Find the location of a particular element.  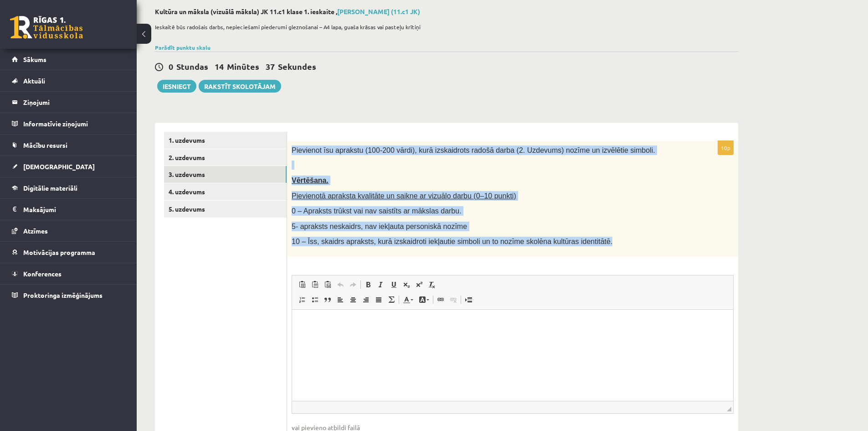

span: Motivācijas programma is located at coordinates (59, 252).